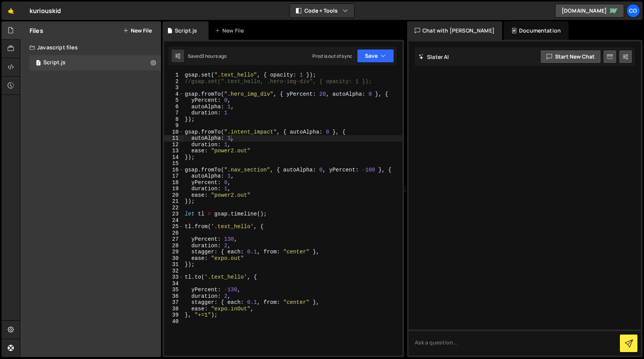 The height and width of the screenshot is (359, 644). Describe the element at coordinates (174, 163) in the screenshot. I see `div: 15` at that location.